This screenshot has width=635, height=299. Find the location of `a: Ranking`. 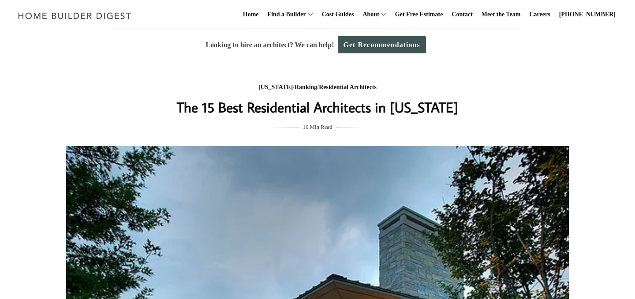

a: Ranking is located at coordinates (305, 87).